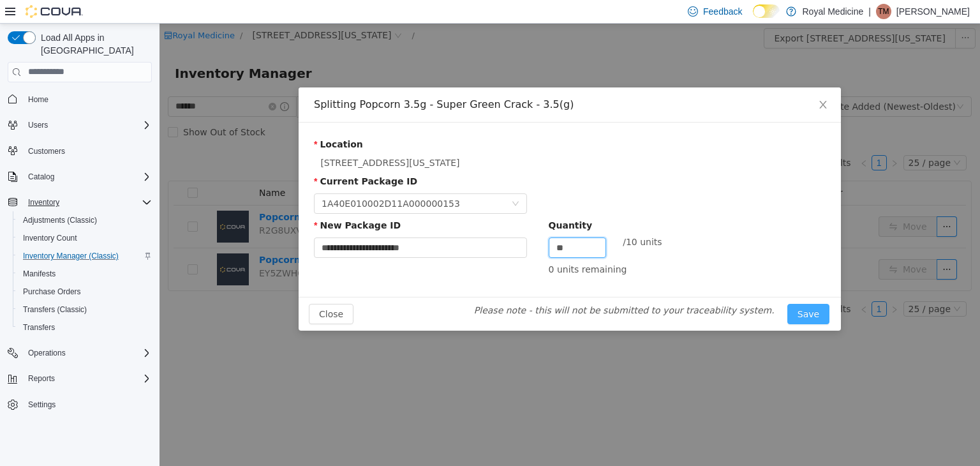 This screenshot has width=980, height=466. What do you see at coordinates (80, 404) in the screenshot?
I see `button: Settings` at bounding box center [80, 404].